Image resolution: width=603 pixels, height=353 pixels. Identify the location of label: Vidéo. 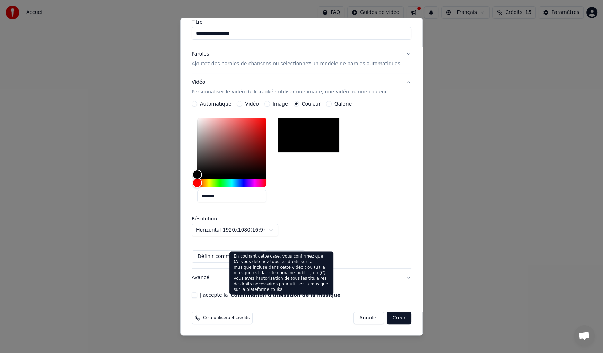
(252, 104).